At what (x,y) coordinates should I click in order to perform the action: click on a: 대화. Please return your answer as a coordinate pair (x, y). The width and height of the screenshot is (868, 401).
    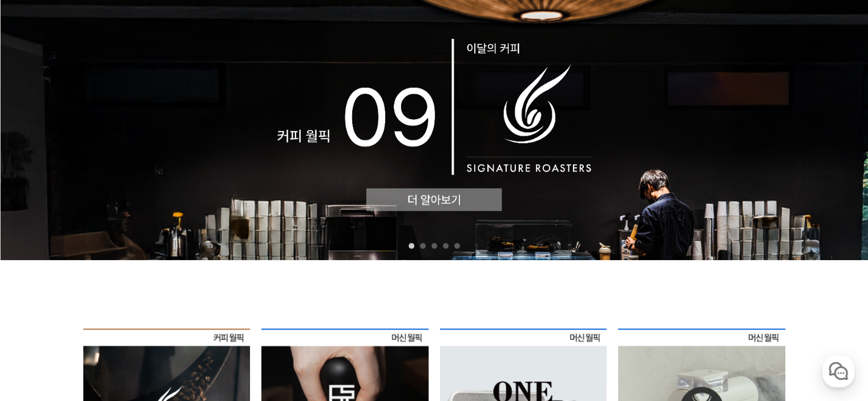
    Looking at the image, I should click on (111, 320).